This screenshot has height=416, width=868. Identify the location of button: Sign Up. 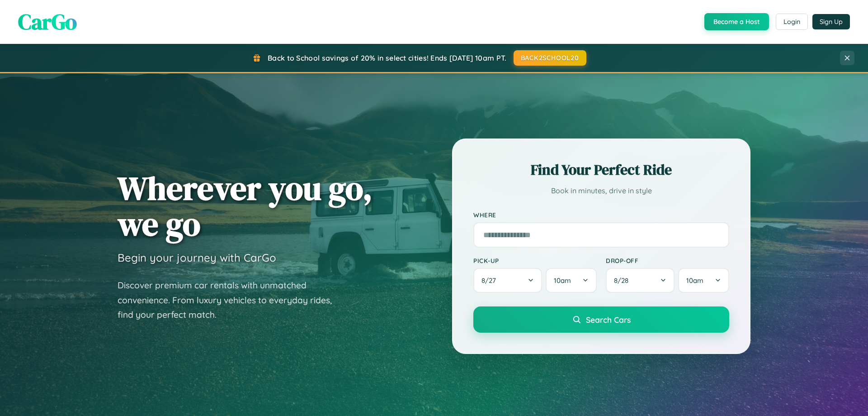
(831, 22).